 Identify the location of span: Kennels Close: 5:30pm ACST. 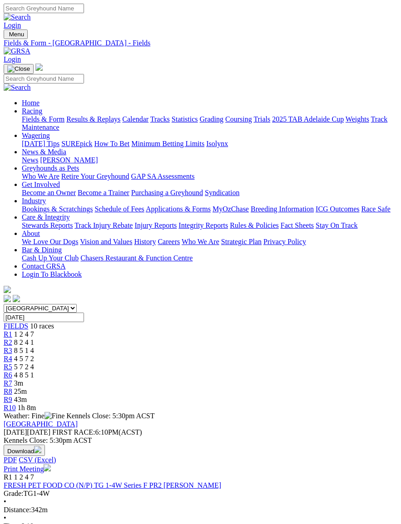
(110, 416).